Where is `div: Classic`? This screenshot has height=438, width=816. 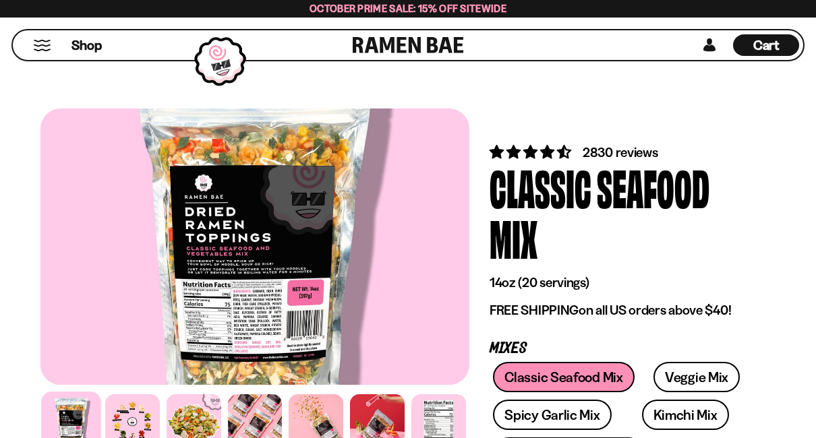 div: Classic is located at coordinates (540, 187).